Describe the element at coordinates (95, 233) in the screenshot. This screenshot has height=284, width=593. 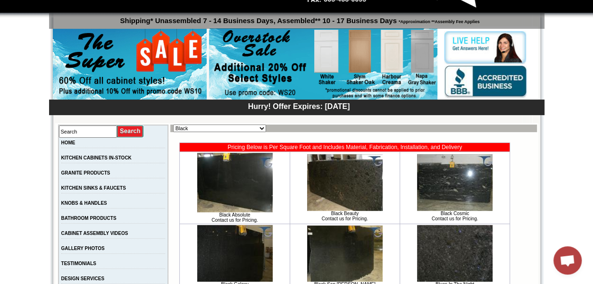
I see `a: CABINET ASSEMBLY VIDEOS` at that location.